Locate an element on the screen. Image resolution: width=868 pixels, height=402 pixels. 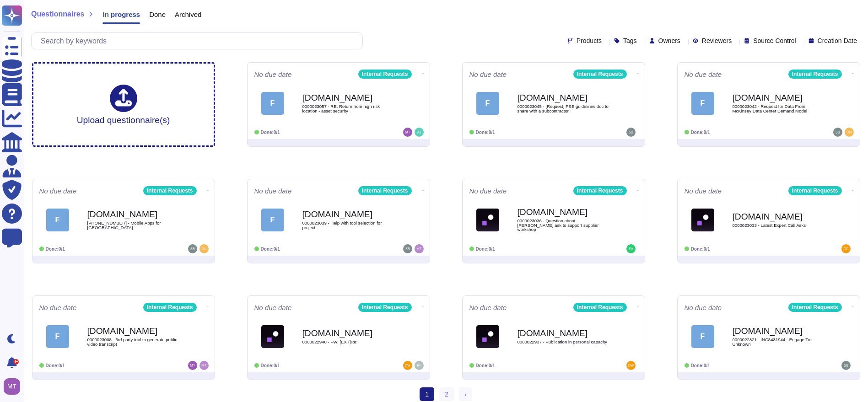
span: Products is located at coordinates (589, 41).